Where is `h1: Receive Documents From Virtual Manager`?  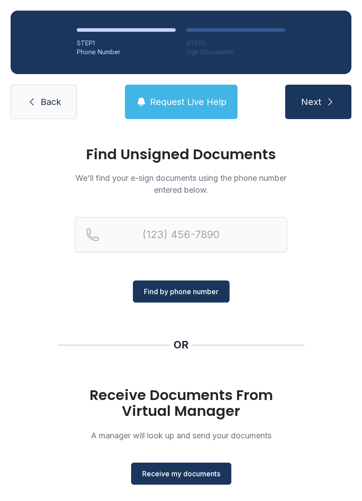
h1: Receive Documents From Virtual Manager is located at coordinates (181, 403).